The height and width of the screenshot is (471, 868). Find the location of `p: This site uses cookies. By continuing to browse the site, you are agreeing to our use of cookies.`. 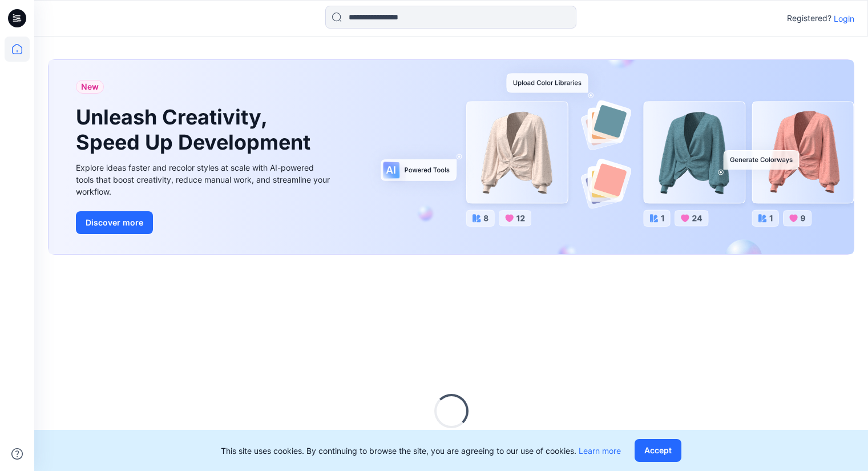

p: This site uses cookies. By continuing to browse the site, you are agreeing to our use of cookies. is located at coordinates (421, 450).